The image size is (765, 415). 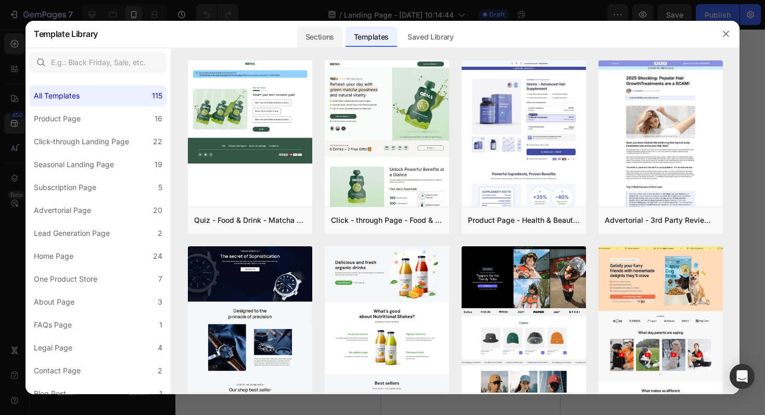 What do you see at coordinates (90, 288) in the screenshot?
I see `div: Generate layout` at bounding box center [90, 288].